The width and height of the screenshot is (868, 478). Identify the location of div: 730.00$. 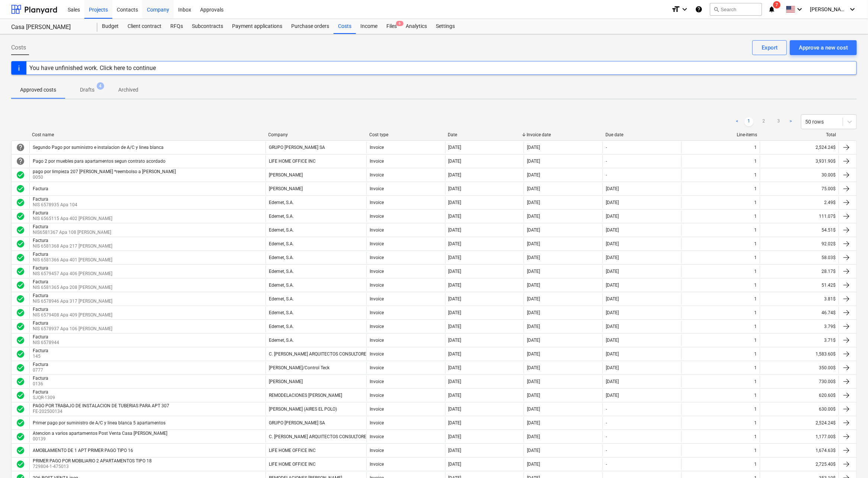
(799, 381).